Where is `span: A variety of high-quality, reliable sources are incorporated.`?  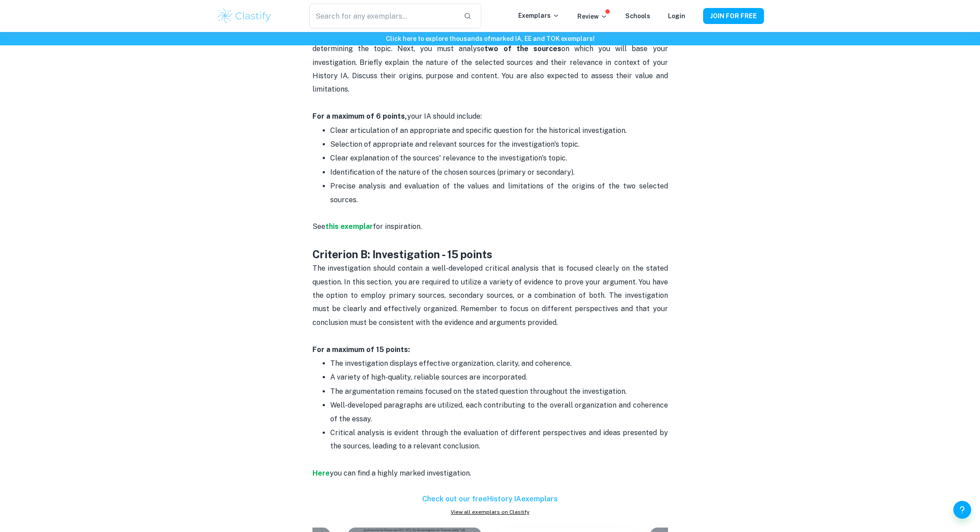
span: A variety of high-quality, reliable sources are incorporated. is located at coordinates (428, 377).